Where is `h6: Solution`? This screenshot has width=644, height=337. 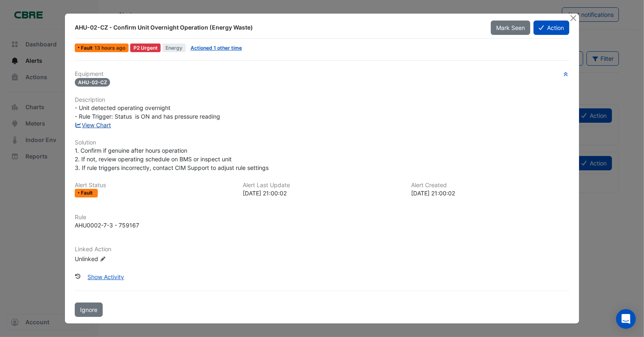
h6: Solution is located at coordinates (322, 142).